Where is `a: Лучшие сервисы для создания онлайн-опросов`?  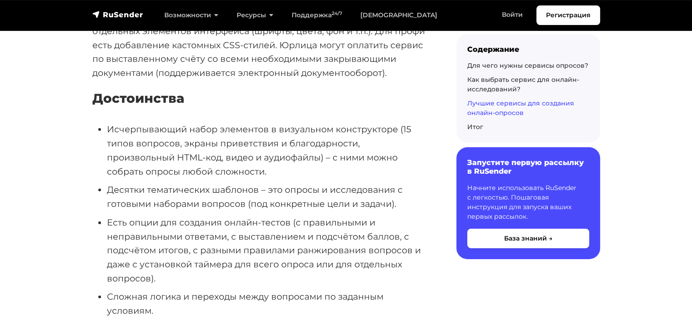 a: Лучшие сервисы для создания онлайн-опросов is located at coordinates (520, 108).